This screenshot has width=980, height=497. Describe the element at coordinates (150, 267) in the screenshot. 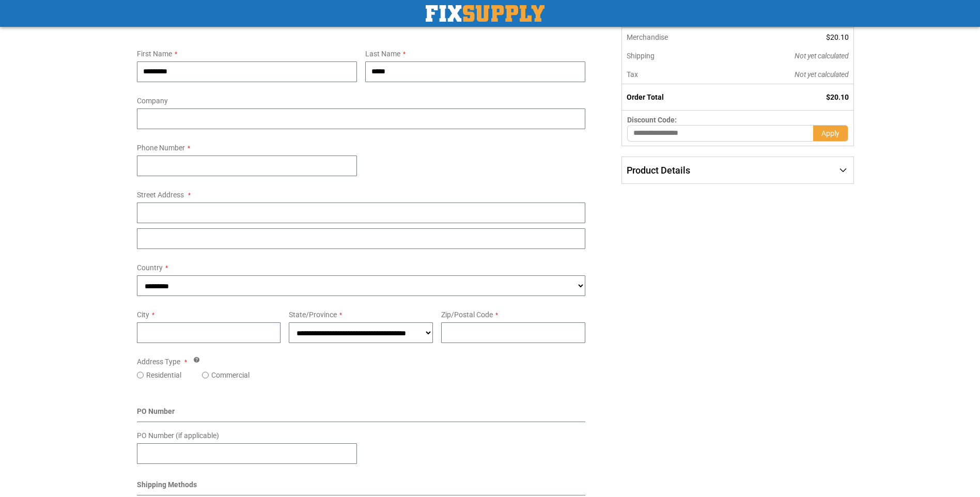

I see `span: Country` at that location.